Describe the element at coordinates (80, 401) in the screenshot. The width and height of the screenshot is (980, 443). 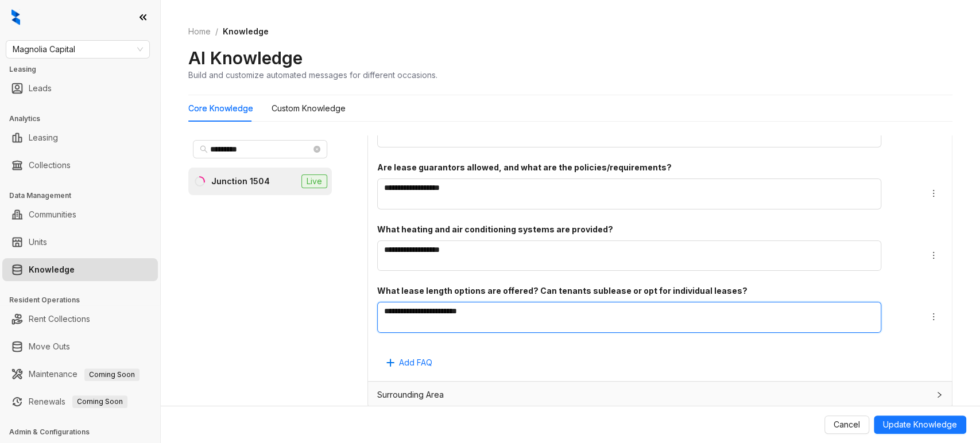
I see `li: Renewals` at that location.